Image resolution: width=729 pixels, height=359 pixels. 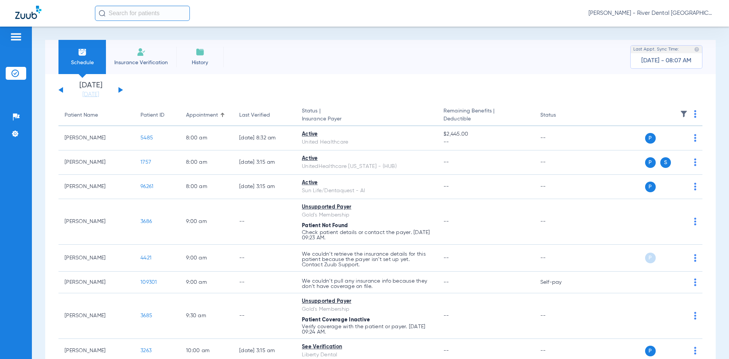 I want to click on span: Deductible, so click(x=486, y=119).